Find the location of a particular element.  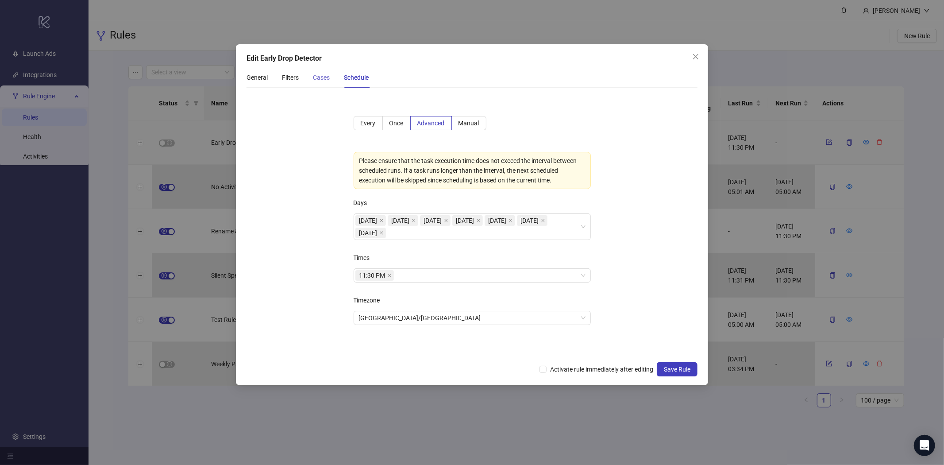

button: Save Rule is located at coordinates (677, 369).